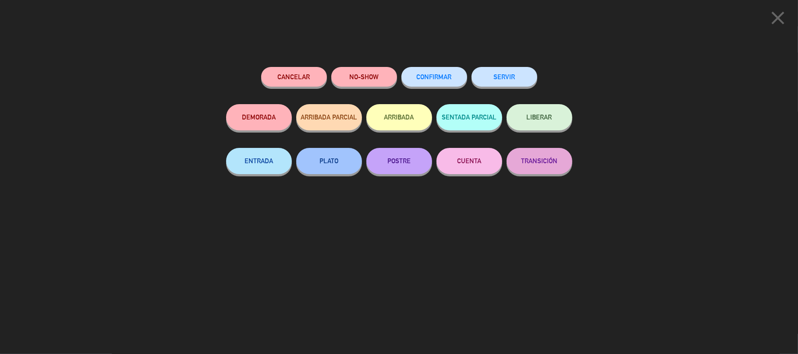 Image resolution: width=798 pixels, height=354 pixels. Describe the element at coordinates (504, 77) in the screenshot. I see `button: SERVIR` at that location.